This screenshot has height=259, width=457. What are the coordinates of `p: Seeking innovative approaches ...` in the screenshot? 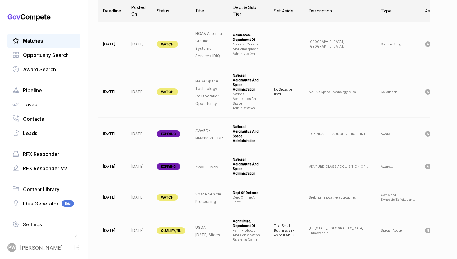 It's located at (340, 197).